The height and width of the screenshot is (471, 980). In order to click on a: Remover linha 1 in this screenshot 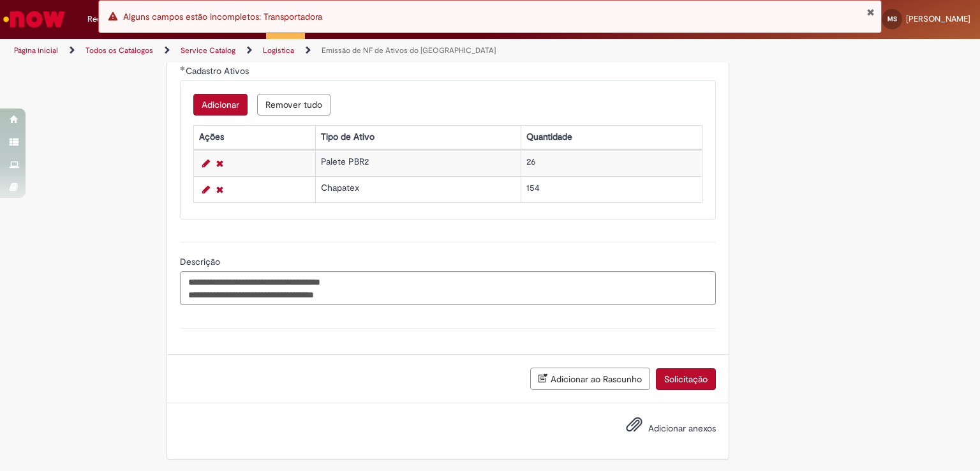, I will do `click(220, 163)`.